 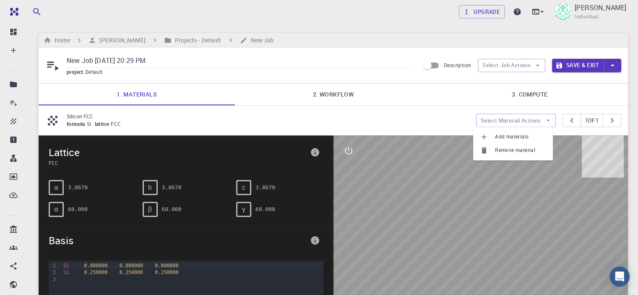 I want to click on span: c, so click(x=244, y=187).